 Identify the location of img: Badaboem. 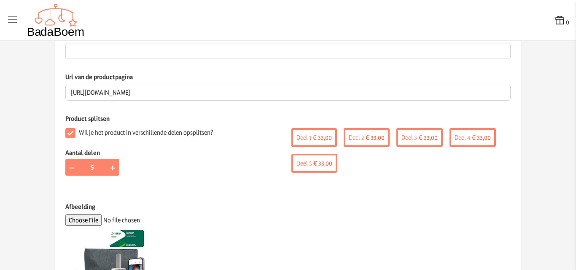
(56, 20).